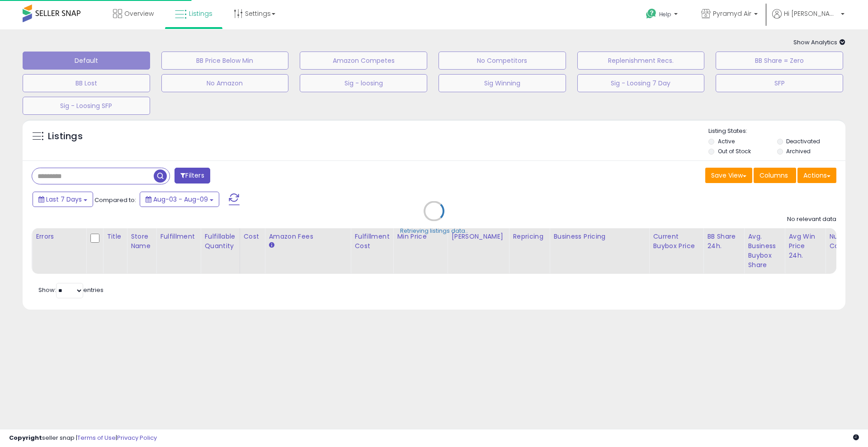 The width and height of the screenshot is (868, 447). What do you see at coordinates (779, 83) in the screenshot?
I see `button: SFP` at bounding box center [779, 83].